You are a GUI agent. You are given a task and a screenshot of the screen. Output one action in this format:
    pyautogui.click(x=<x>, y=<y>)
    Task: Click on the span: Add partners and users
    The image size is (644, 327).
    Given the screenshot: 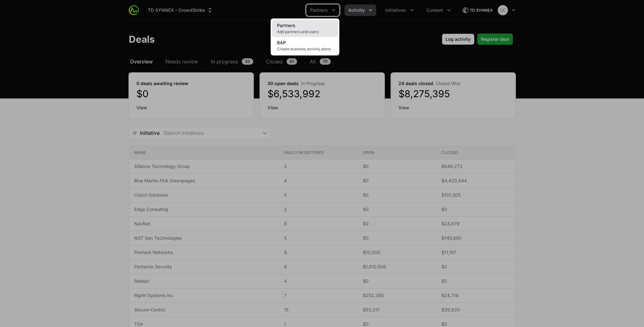 What is the action you would take?
    pyautogui.click(x=305, y=32)
    